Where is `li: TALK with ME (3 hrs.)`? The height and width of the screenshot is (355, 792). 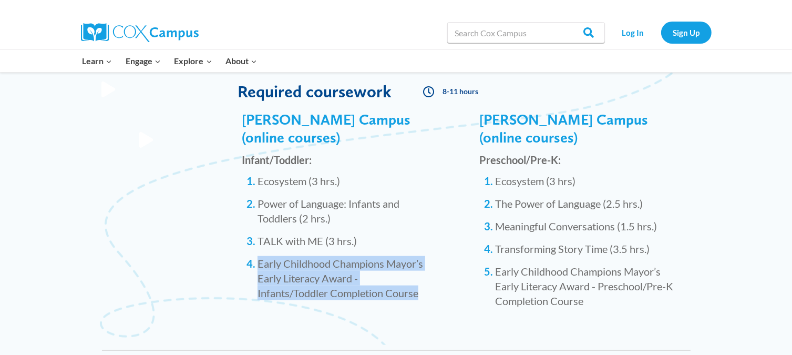
li: TALK with ME (3 hrs.) is located at coordinates (343, 241).